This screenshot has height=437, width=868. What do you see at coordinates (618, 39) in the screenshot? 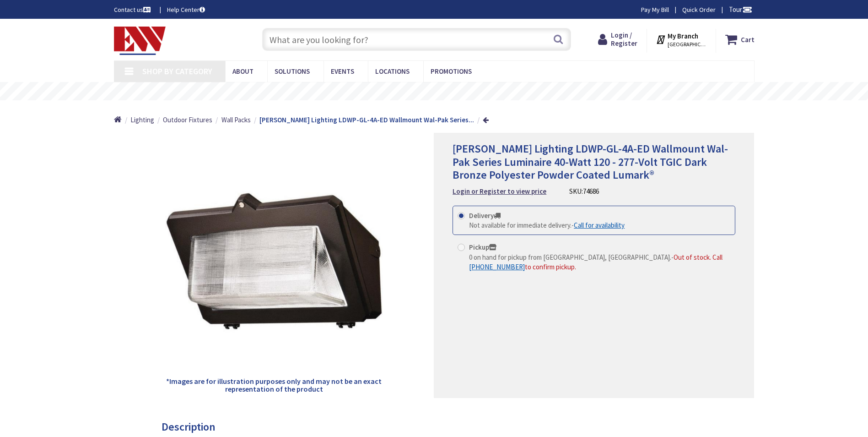
I see `a: Login / Register` at bounding box center [618, 39].